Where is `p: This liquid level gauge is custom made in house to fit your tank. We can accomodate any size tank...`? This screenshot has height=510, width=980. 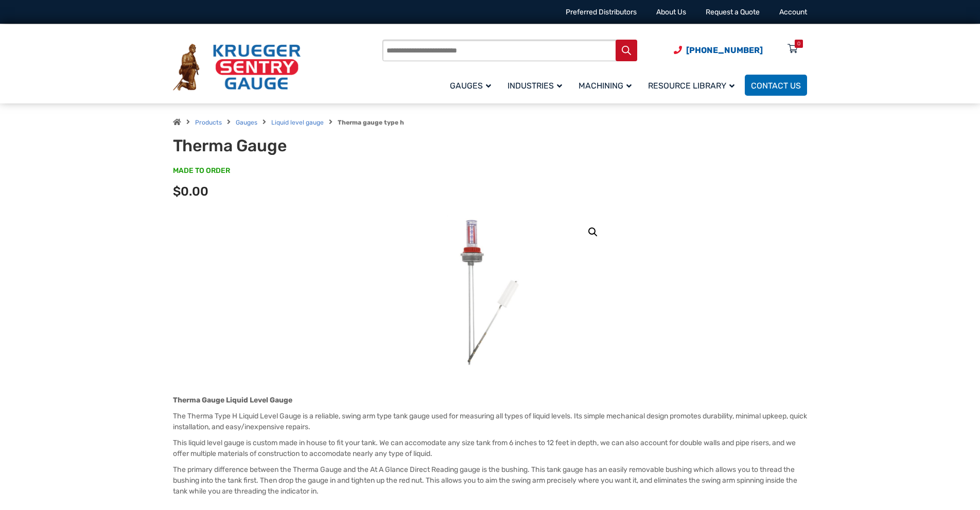 p: This liquid level gauge is custom made in house to fit your tank. We can accomodate any size tank... is located at coordinates (490, 448).